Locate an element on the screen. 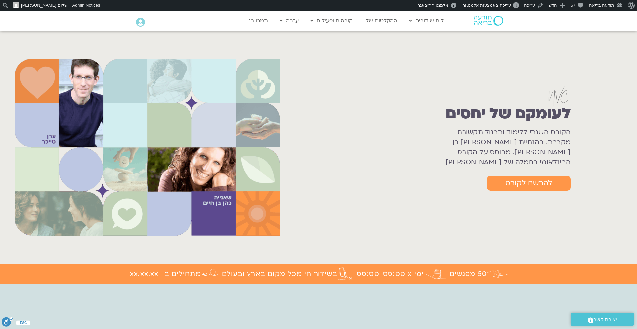  a: לוח שידורים is located at coordinates (426, 21).